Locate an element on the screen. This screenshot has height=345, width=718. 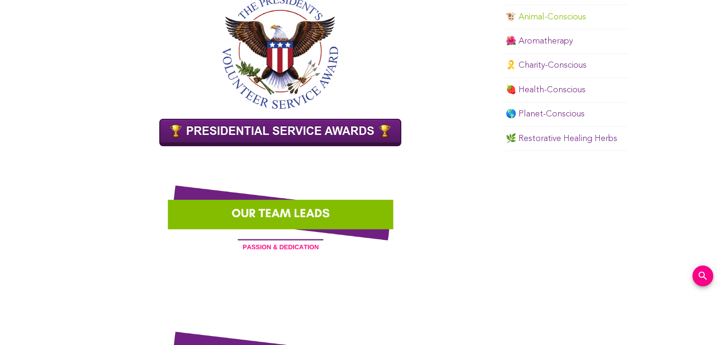
img: Dream-Team-Team-Leaders-Title-Banner-Assuaged is located at coordinates (280, 213).